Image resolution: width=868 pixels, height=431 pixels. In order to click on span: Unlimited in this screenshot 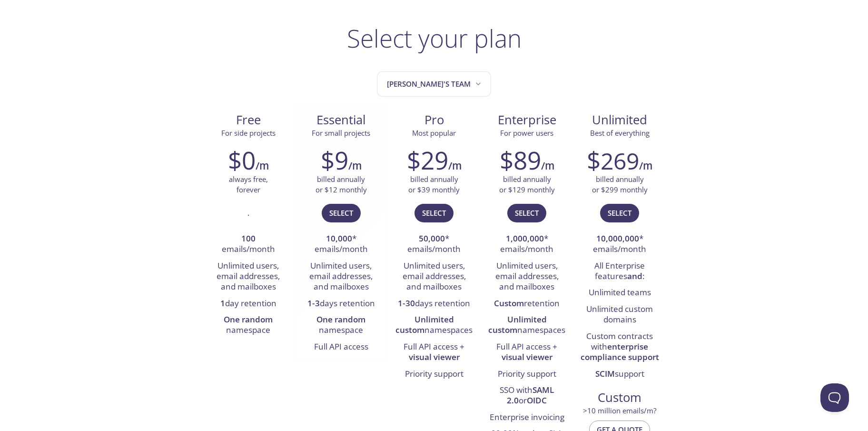, I will do `click(619, 120)`.